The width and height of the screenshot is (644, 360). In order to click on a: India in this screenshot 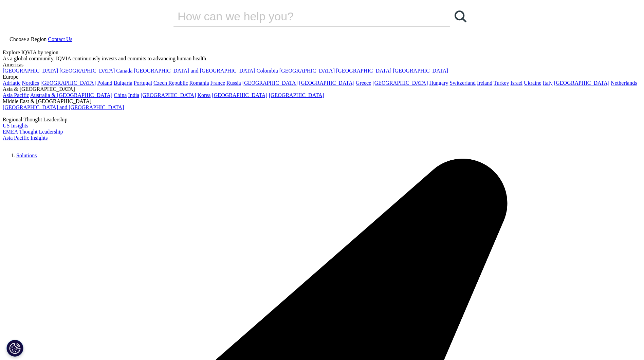, I will do `click(133, 95)`.